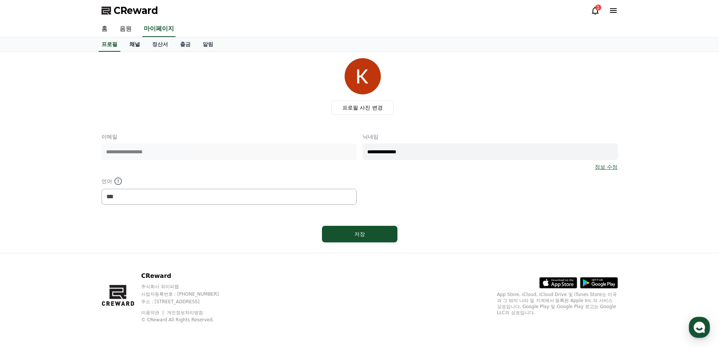 Image resolution: width=719 pixels, height=347 pixels. What do you see at coordinates (490, 137) in the screenshot?
I see `p: 닉네임` at bounding box center [490, 137].